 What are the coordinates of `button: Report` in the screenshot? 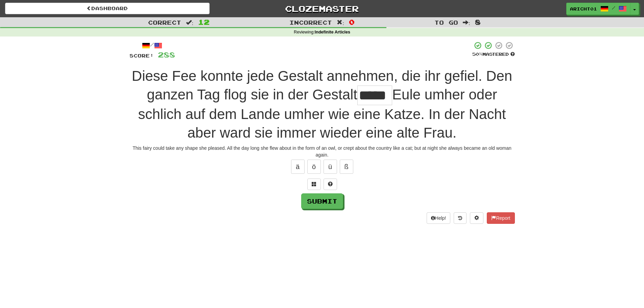 It's located at (501, 218).